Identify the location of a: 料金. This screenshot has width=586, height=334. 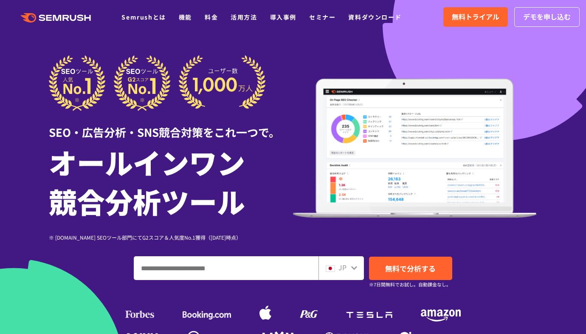
(211, 17).